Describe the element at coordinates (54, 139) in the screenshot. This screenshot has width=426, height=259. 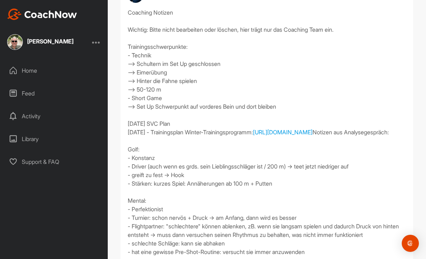
I see `div: Library` at that location.